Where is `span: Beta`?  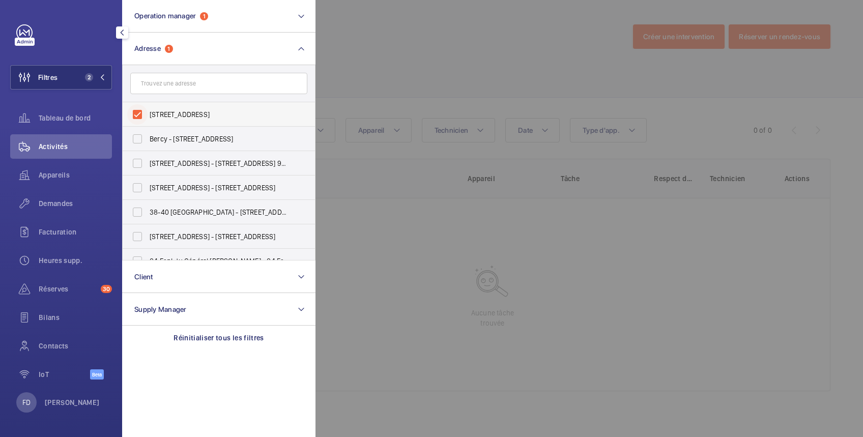 span: Beta is located at coordinates (97, 375).